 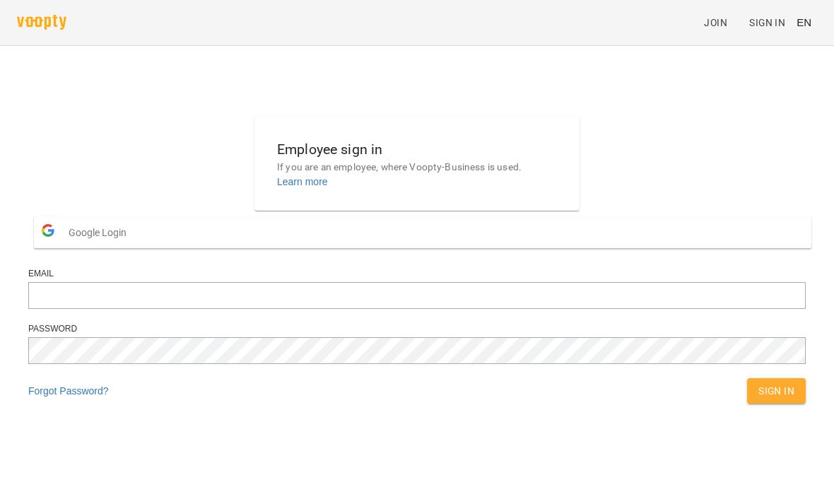 I want to click on div: Email, so click(x=417, y=273).